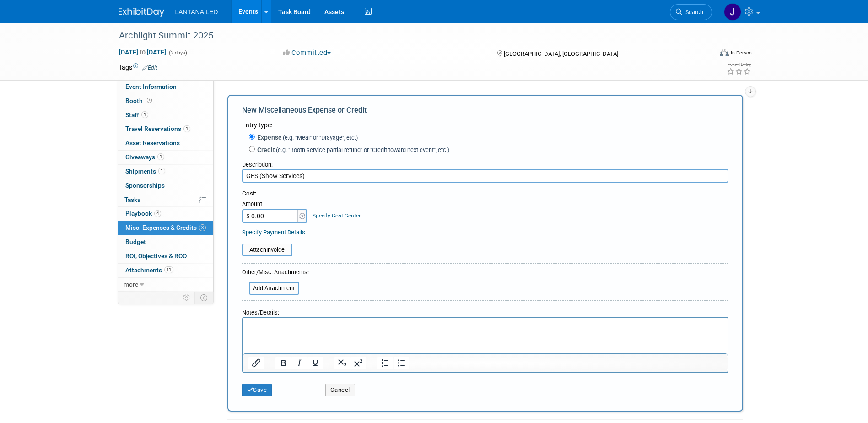 The height and width of the screenshot is (423, 868). I want to click on span: Budget, so click(135, 242).